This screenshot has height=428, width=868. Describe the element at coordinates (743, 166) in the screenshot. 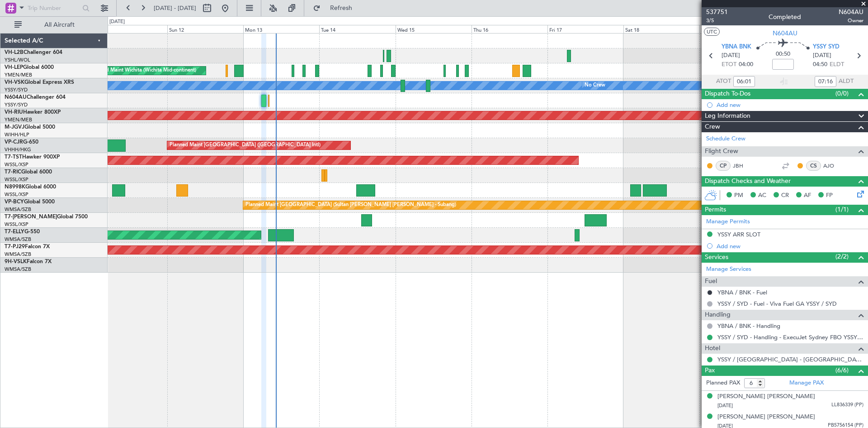

I see `a: JBH` at that location.